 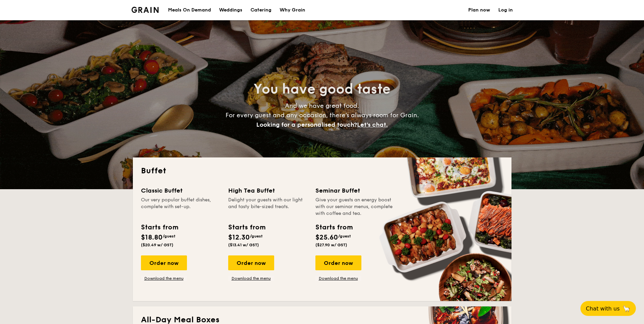 What do you see at coordinates (372, 125) in the screenshot?
I see `span: Let's chat.` at bounding box center [372, 125].